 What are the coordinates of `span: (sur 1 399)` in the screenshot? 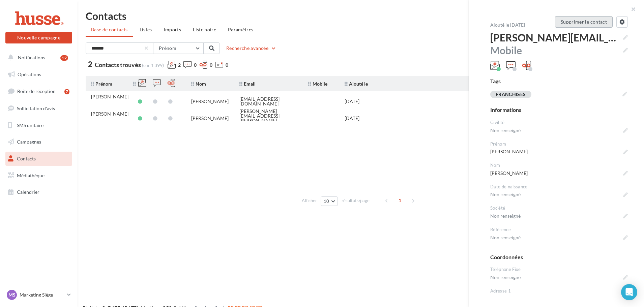 It's located at (153, 65).